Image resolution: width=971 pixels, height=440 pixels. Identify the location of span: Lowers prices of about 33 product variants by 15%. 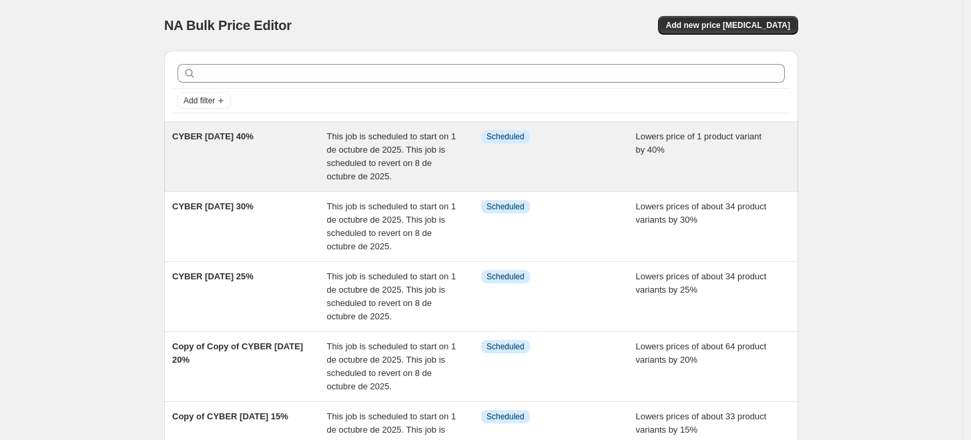
(701, 423).